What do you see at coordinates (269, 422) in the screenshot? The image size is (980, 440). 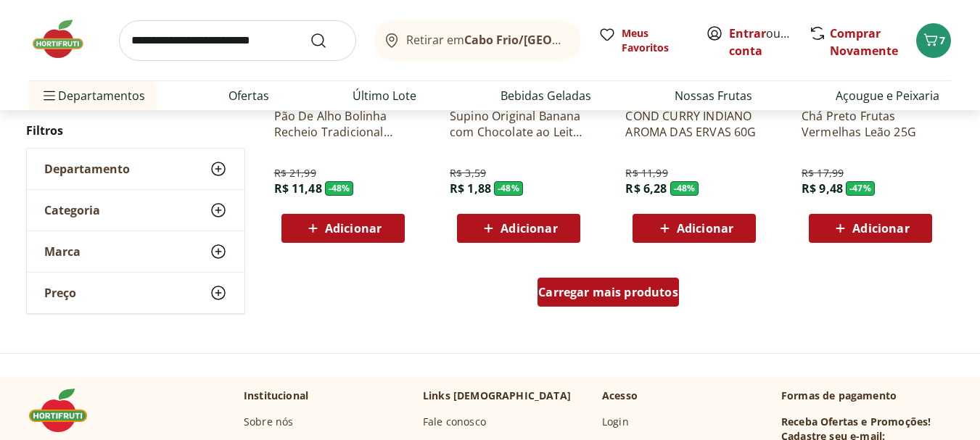 I see `a: Sobre nós` at bounding box center [269, 422].